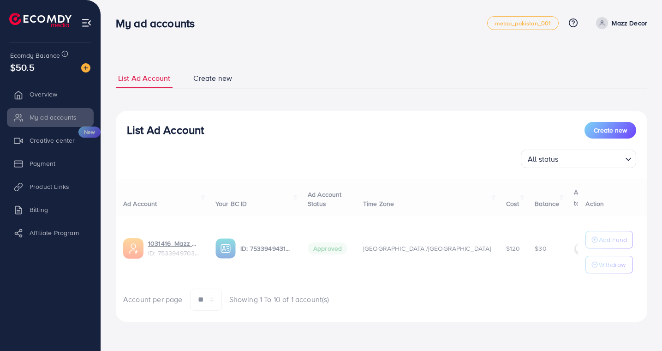 This screenshot has height=351, width=662. What do you see at coordinates (40, 20) in the screenshot?
I see `img: logo` at bounding box center [40, 20].